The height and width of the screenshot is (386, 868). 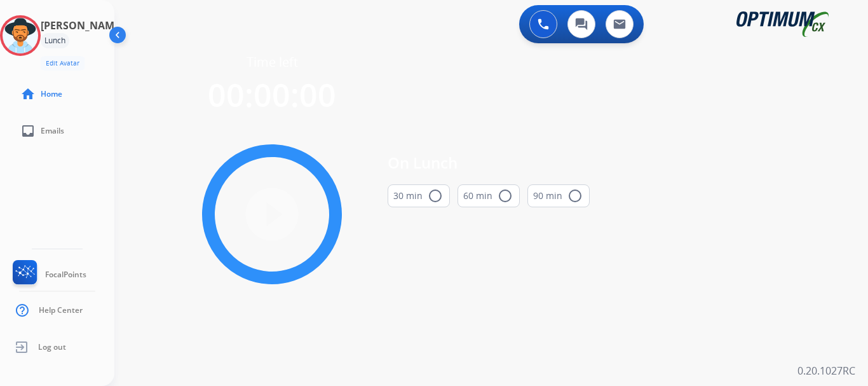 What do you see at coordinates (272, 94) in the screenshot?
I see `span: 00:00:00` at bounding box center [272, 94].